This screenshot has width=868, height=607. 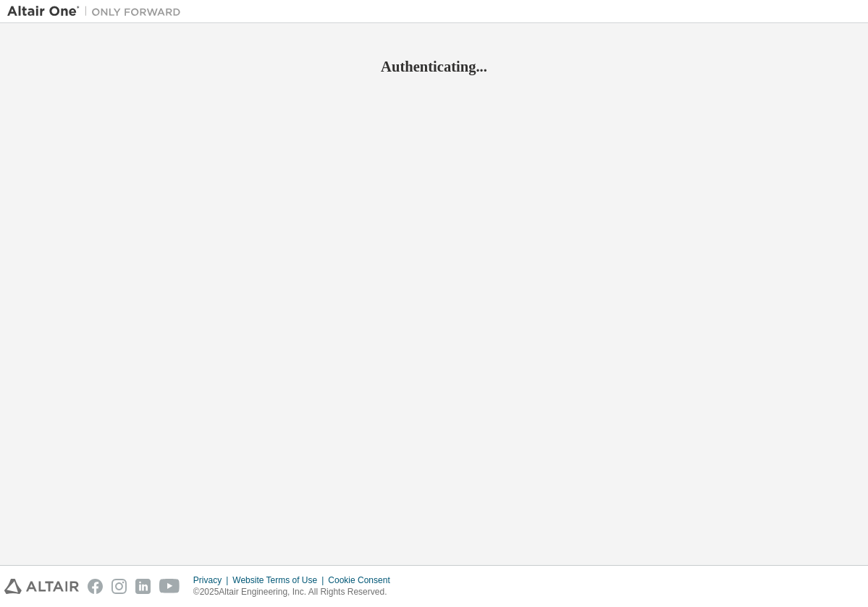 What do you see at coordinates (434, 67) in the screenshot?
I see `h2: Authenticating...` at bounding box center [434, 67].